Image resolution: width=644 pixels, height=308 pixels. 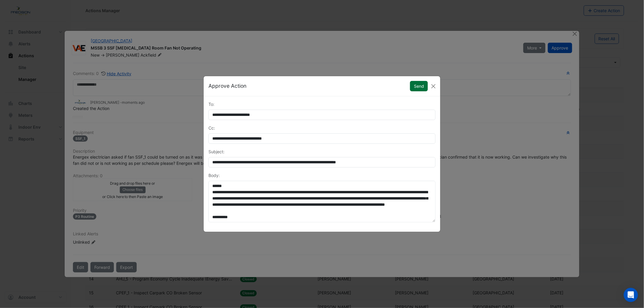 I want to click on label: Cc:, so click(x=212, y=127).